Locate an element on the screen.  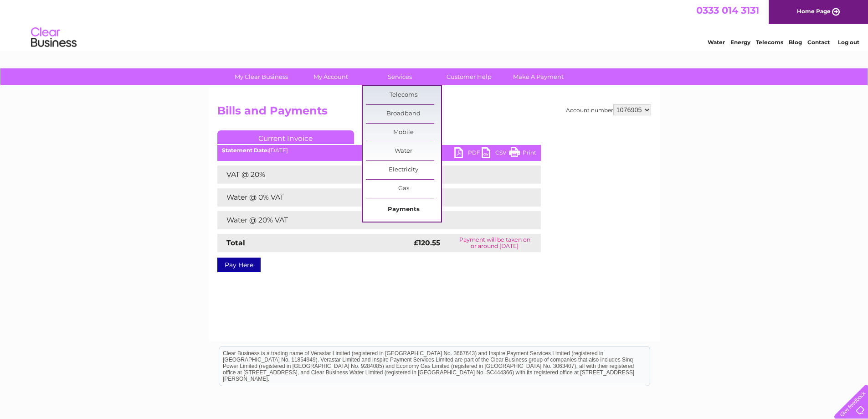
a: CSV is located at coordinates (495, 154).